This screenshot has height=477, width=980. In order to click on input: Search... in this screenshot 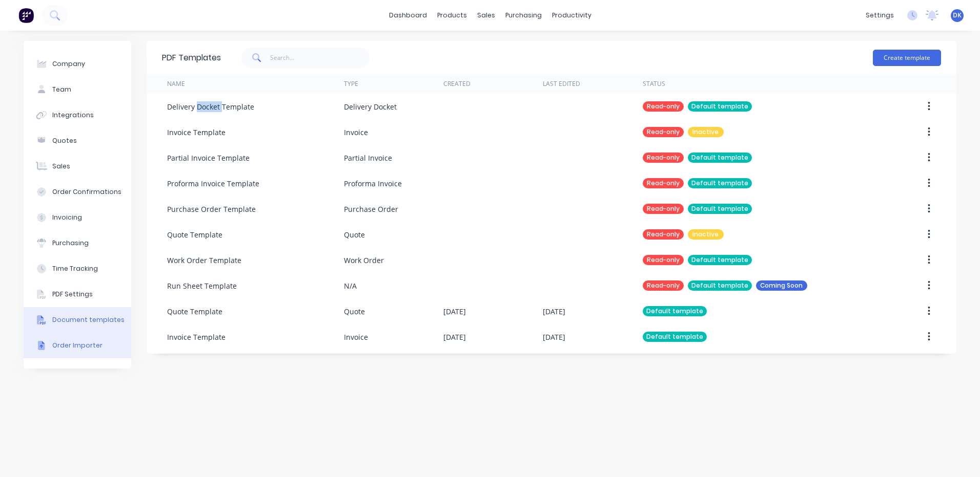, I will do `click(320, 58)`.